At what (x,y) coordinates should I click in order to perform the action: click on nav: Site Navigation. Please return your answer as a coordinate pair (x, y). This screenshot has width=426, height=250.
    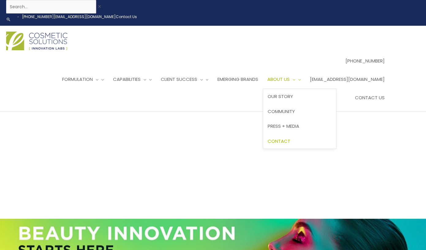
    Looking at the image, I should click on (221, 79).